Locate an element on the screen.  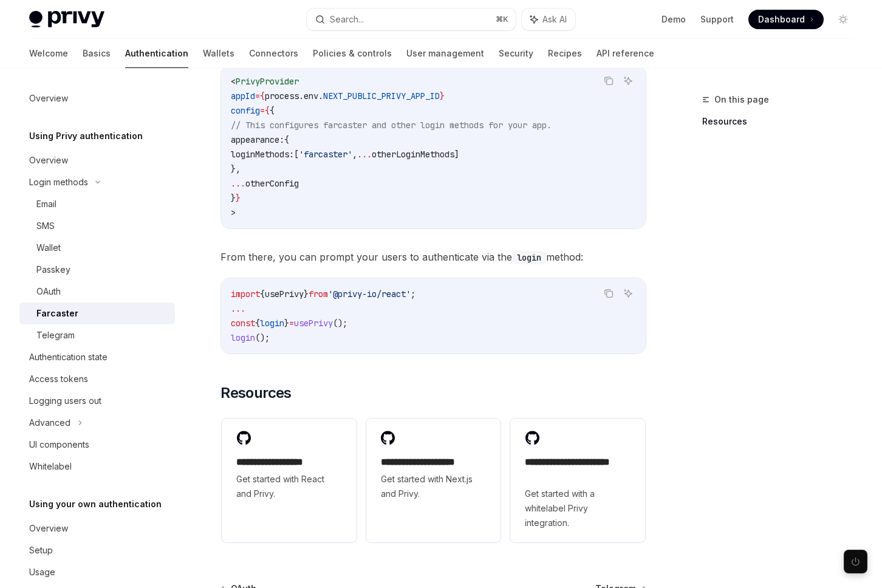
a: Demo is located at coordinates (674, 20).